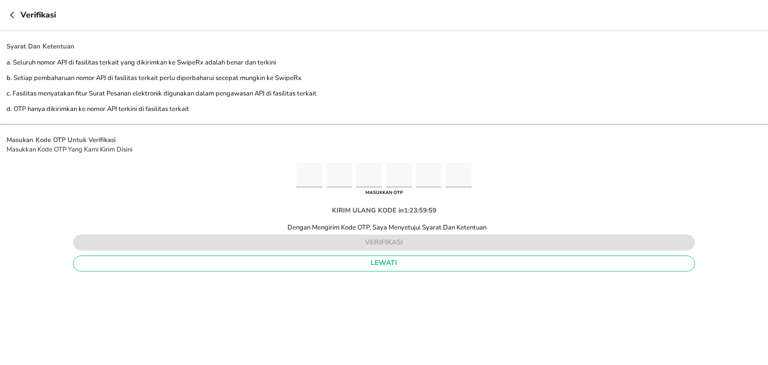  What do you see at coordinates (384, 227) in the screenshot?
I see `div: Dengan Mengirim Kode OTP, Saya Menyetujui Syarat Dan Ketentuan` at bounding box center [384, 227].